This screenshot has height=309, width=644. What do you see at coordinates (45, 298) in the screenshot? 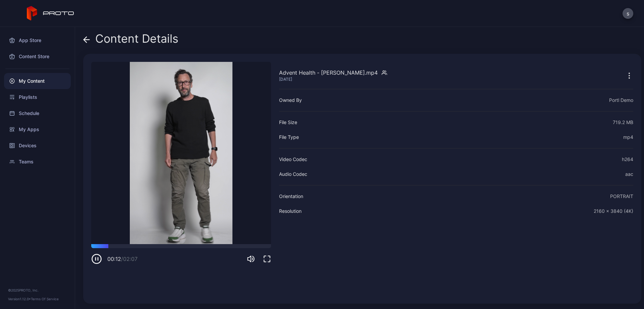
I see `a: Terms Of Service` at bounding box center [45, 298].